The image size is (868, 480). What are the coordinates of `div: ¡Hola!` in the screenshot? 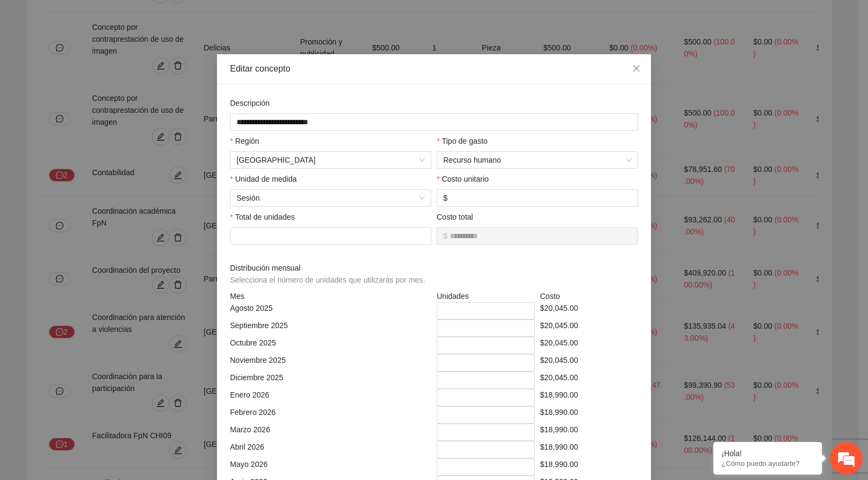 It's located at (767, 453).